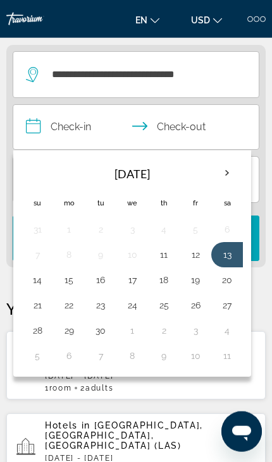 The width and height of the screenshot is (272, 462). I want to click on span: 2, so click(97, 388).